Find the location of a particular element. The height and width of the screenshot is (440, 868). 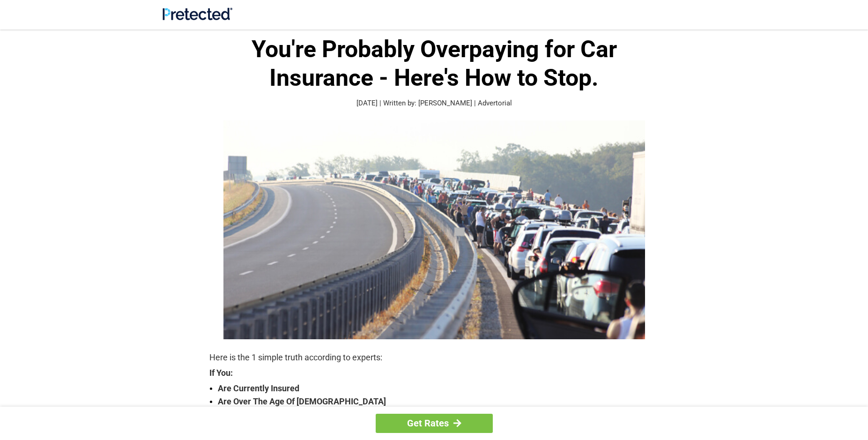

h1: You're Probably Overpaying for Car Insurance - Here's How to Stop. is located at coordinates (434, 64).